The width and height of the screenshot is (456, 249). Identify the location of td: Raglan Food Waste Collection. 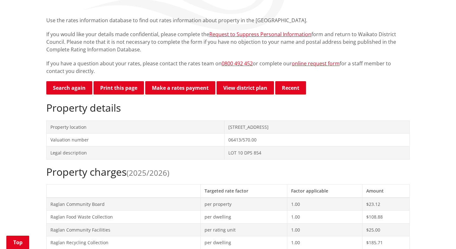
(124, 217).